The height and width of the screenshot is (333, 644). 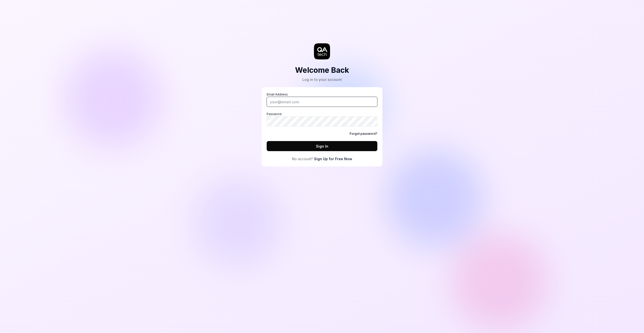 What do you see at coordinates (322, 121) in the screenshot?
I see `input: Password` at bounding box center [322, 121].